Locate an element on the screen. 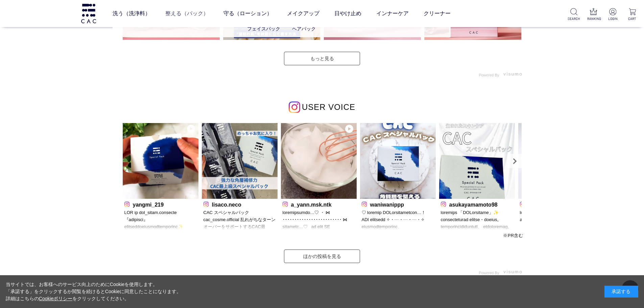  p: LOR ip dol_sitam.consecte 『adipisci』 elitseddoeiusmodtemporinc✨ utlaboreetd、magnaaliquaenim✨ admi... is located at coordinates (161, 220).